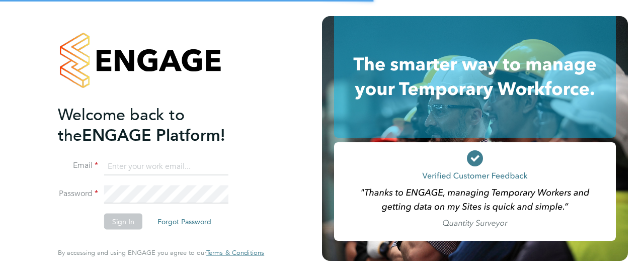  Describe the element at coordinates (161, 252) in the screenshot. I see `span: By accessing and using ENGAGE you agree to our` at that location.